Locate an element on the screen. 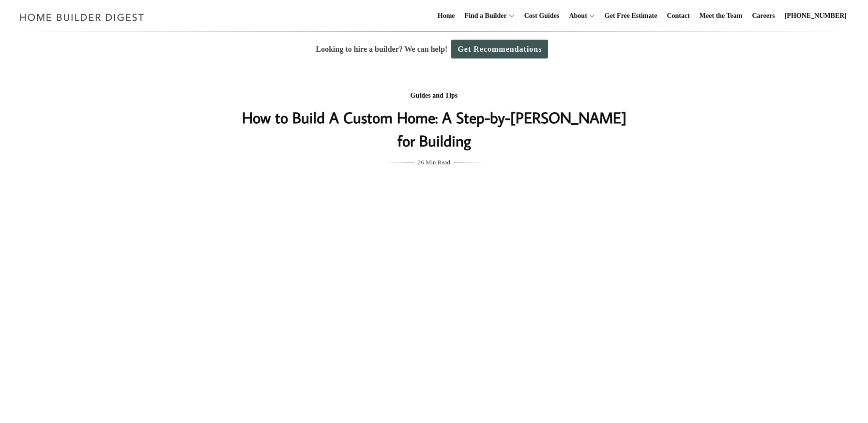  a: Cost Guides is located at coordinates (542, 16).